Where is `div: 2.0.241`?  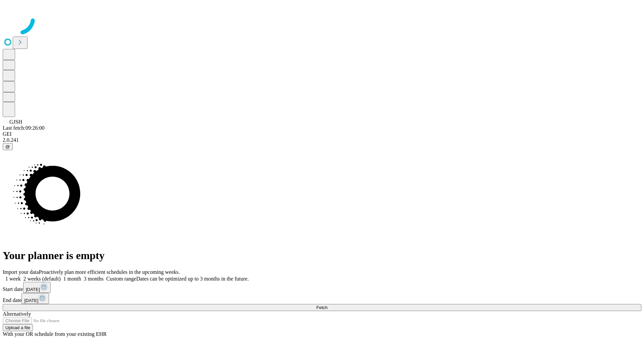
div: 2.0.241 is located at coordinates (322, 140).